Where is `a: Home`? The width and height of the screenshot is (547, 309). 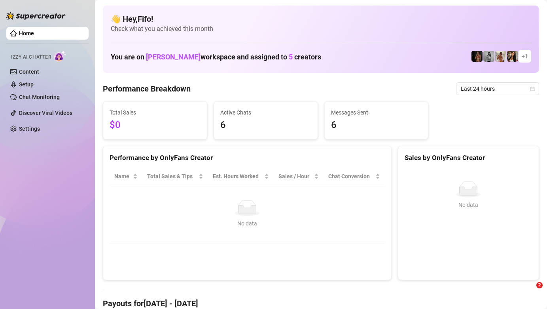
a: Home is located at coordinates (27, 33).